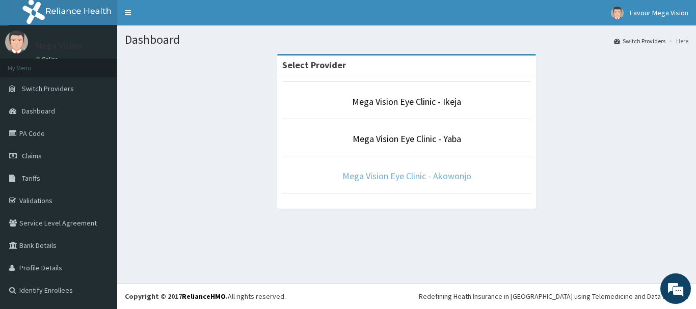  Describe the element at coordinates (38, 111) in the screenshot. I see `span: Dashboard` at that location.